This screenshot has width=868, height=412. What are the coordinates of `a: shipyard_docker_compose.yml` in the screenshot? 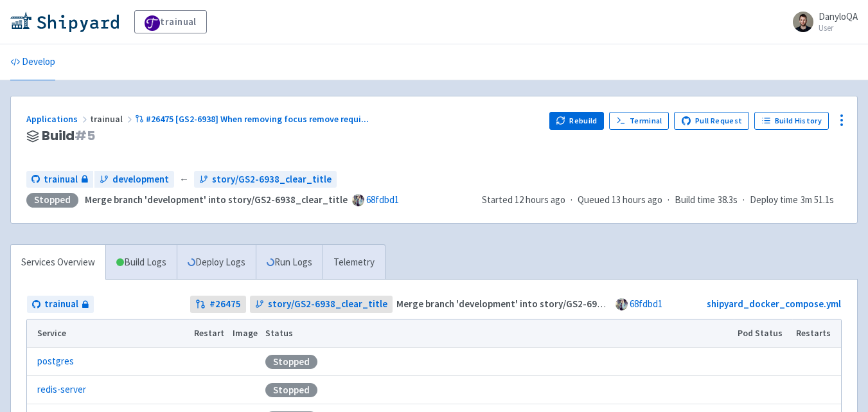 It's located at (774, 304).